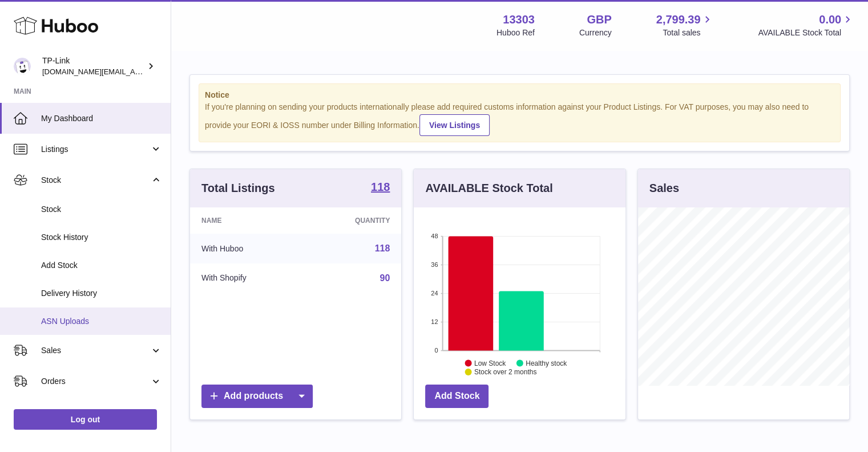 This screenshot has height=452, width=868. I want to click on text: Healthy stock, so click(546, 363).